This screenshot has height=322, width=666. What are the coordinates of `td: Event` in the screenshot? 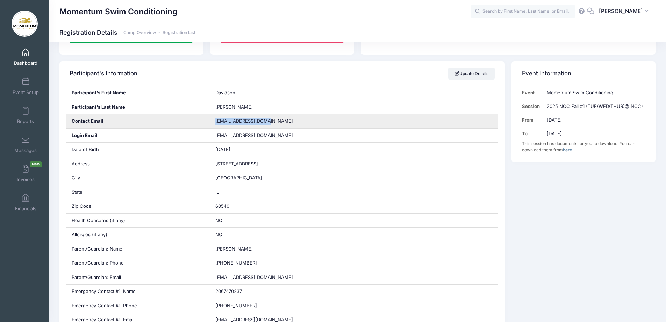 It's located at (533, 92).